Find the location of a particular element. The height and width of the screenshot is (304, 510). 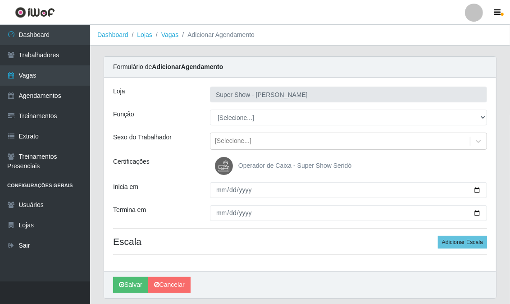

div: [Selecione...] is located at coordinates (233, 141).